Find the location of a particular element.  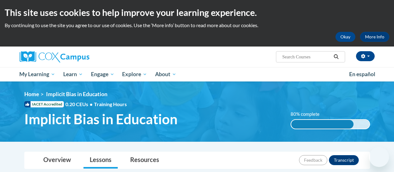

span: En español is located at coordinates (363, 74).